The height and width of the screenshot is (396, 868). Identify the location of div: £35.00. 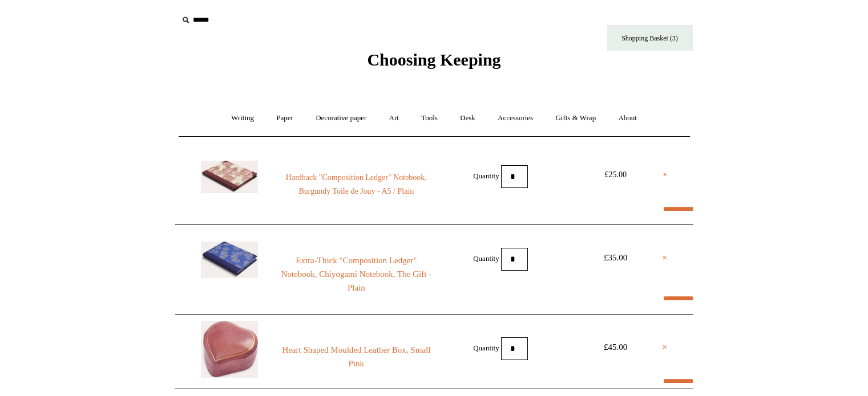
(616, 258).